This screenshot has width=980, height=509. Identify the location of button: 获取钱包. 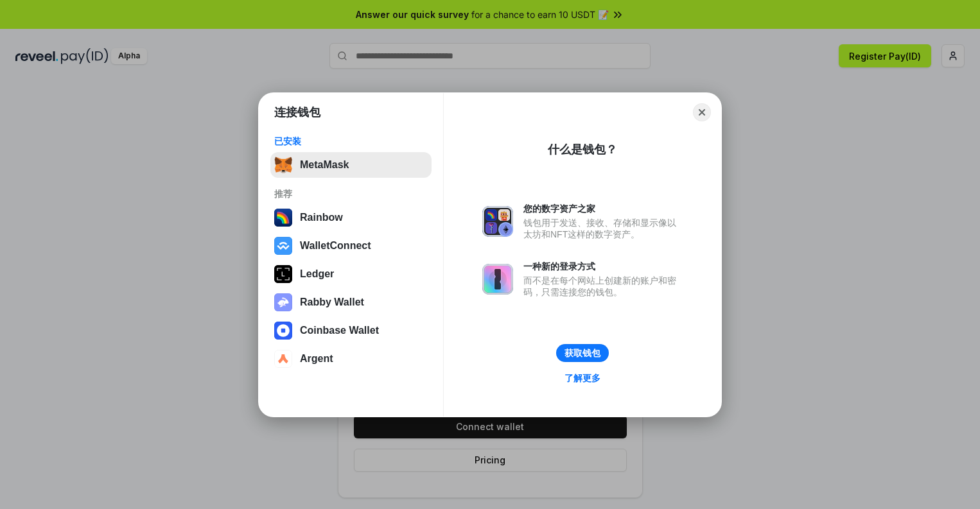
(582, 353).